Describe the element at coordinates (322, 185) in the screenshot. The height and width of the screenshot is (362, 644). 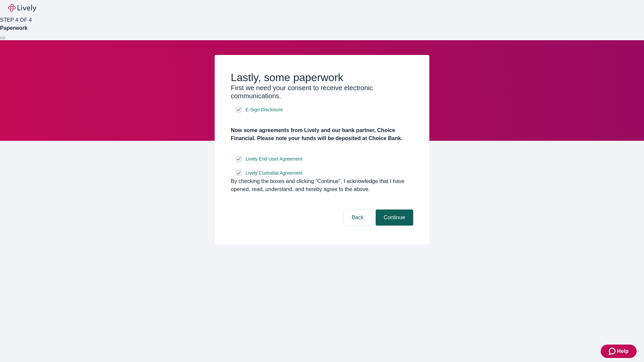
I see `div: By checking the boxes and clicking “Continue", I acknowledge that I have opened, read, understand...` at that location.